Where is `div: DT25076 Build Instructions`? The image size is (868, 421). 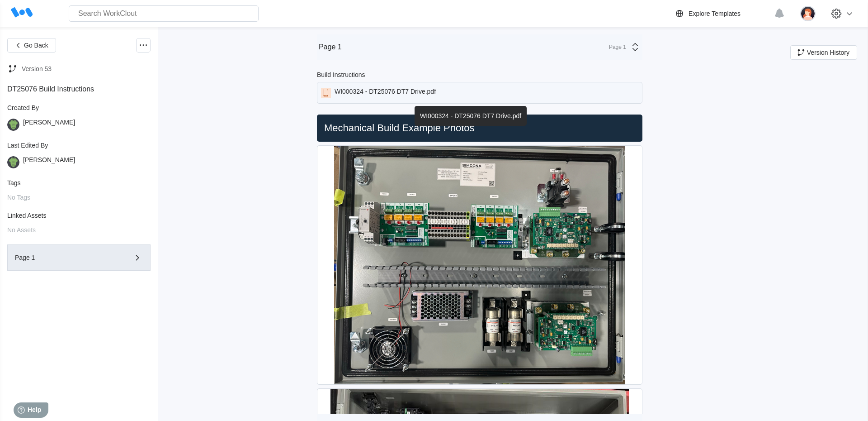
div: DT25076 Build Instructions is located at coordinates (78, 89).